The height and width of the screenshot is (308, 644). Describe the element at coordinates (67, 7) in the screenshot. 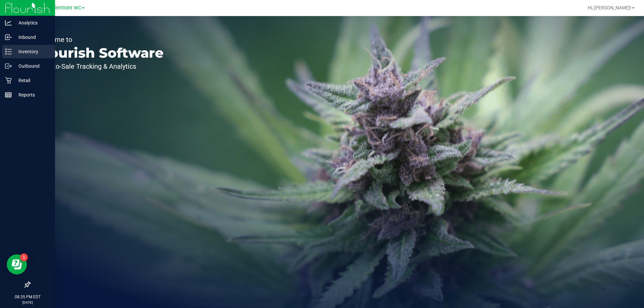

I see `span: Clermont WC` at that location.